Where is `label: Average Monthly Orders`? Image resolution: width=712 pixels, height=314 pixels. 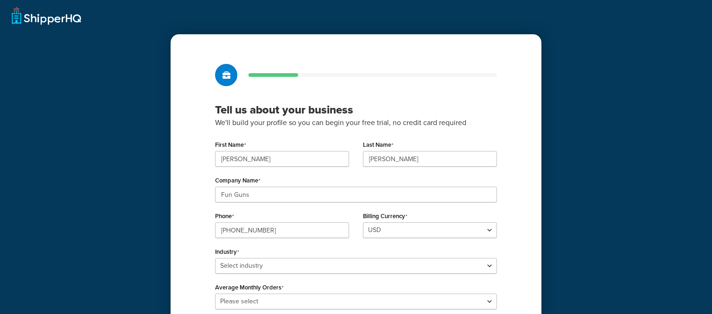 label: Average Monthly Orders is located at coordinates (249, 288).